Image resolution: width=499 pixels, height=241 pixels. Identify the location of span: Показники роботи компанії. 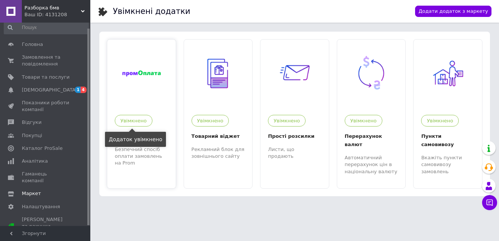
(46, 106).